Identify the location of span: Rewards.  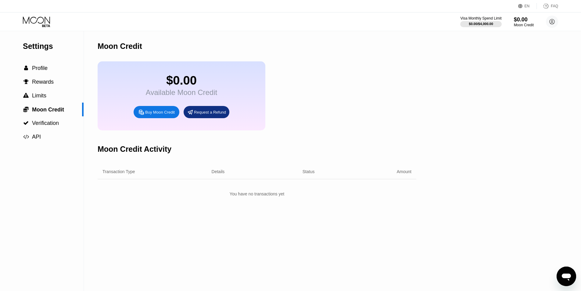
(43, 82).